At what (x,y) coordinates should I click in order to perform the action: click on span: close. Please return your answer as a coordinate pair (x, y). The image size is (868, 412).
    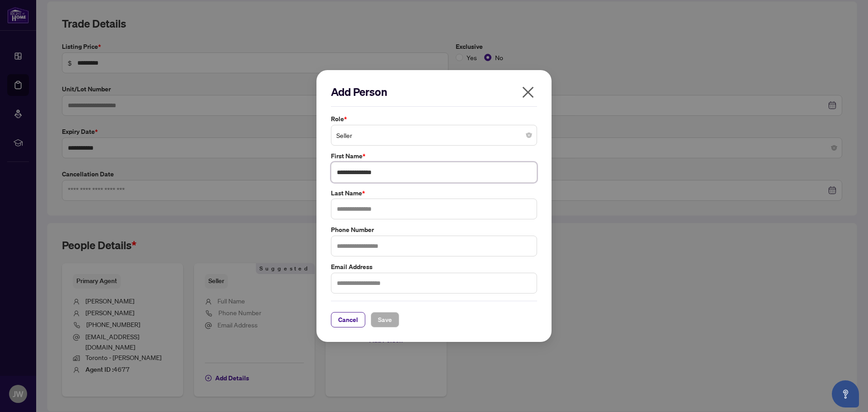
    Looking at the image, I should click on (528, 92).